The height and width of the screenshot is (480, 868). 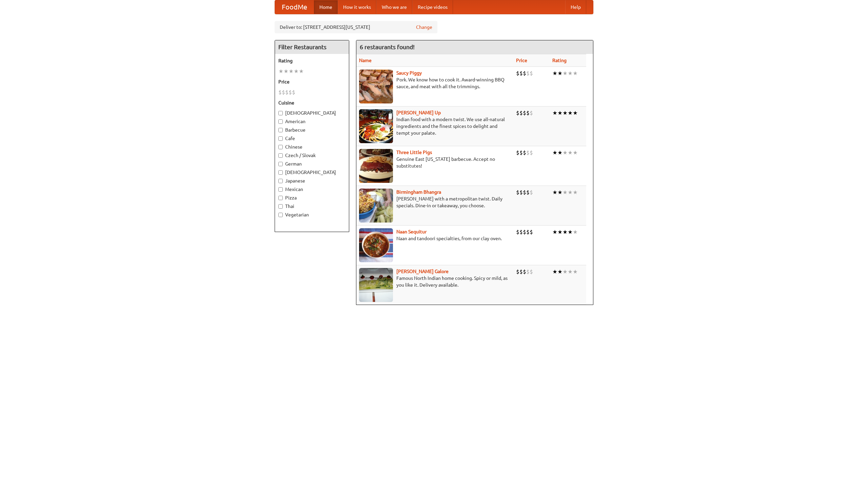 What do you see at coordinates (435, 282) in the screenshot?
I see `p: Famous North Indian home cooking. Spicy or mild, as you like it. Delivery available.` at bounding box center [435, 282].